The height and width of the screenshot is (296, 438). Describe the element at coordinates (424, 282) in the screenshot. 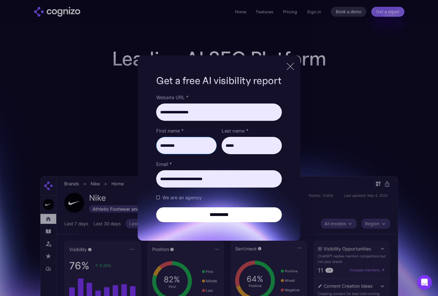

I see `div: Open Intercom Messenger` at that location.